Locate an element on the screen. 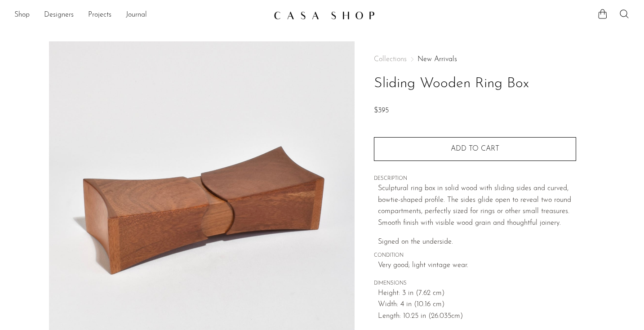 The height and width of the screenshot is (330, 644). span: $395 is located at coordinates (381, 111).